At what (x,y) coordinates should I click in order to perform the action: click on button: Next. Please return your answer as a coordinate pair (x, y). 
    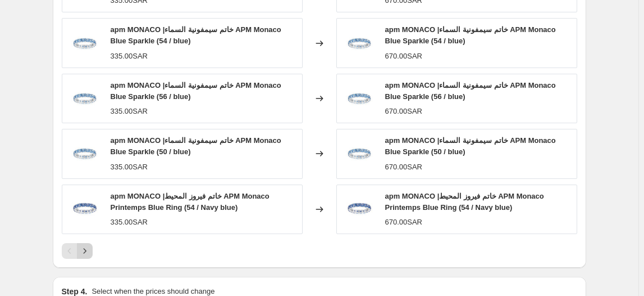
    Looking at the image, I should click on (84, 250).